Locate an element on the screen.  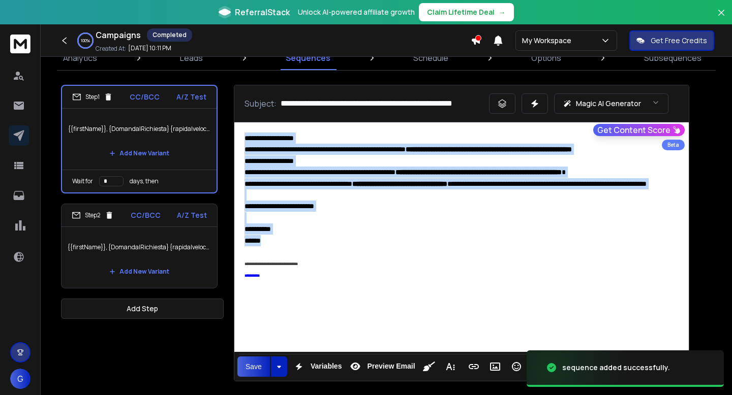
a: Leads is located at coordinates (191, 58).